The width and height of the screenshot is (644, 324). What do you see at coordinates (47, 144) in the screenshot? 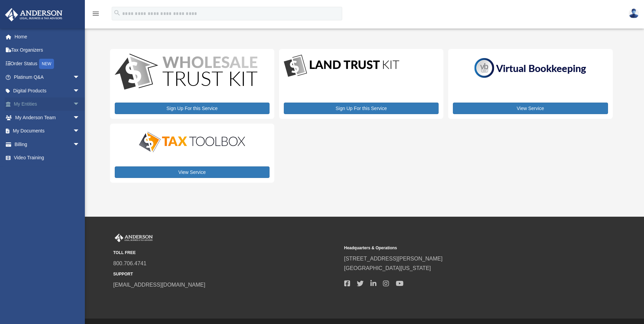
I see `a: Billingarrow_drop_down` at bounding box center [47, 144].